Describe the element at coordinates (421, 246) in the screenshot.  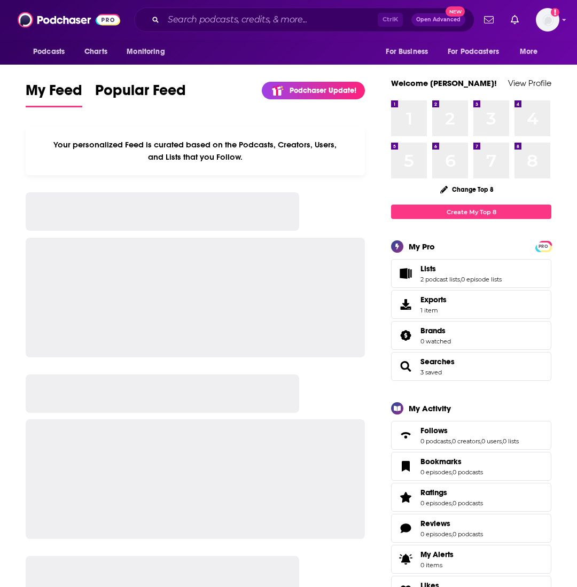
I see `div: My Pro` at that location.